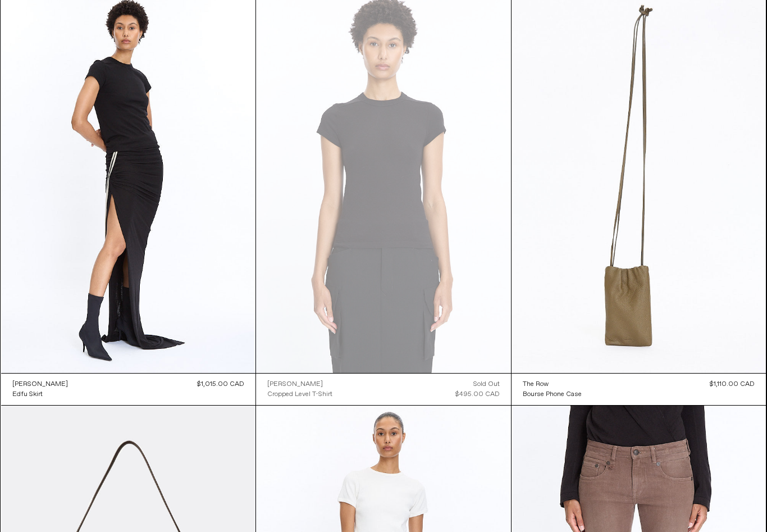 This screenshot has width=767, height=532. I want to click on div: The Row, so click(536, 384).